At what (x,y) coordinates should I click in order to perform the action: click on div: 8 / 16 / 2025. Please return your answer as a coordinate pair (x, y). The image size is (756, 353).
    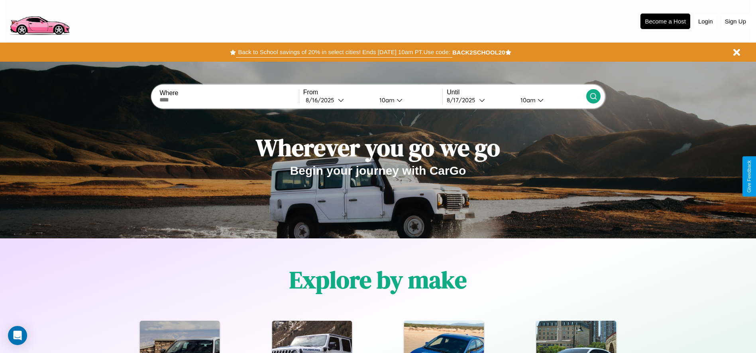
    Looking at the image, I should click on (321, 100).